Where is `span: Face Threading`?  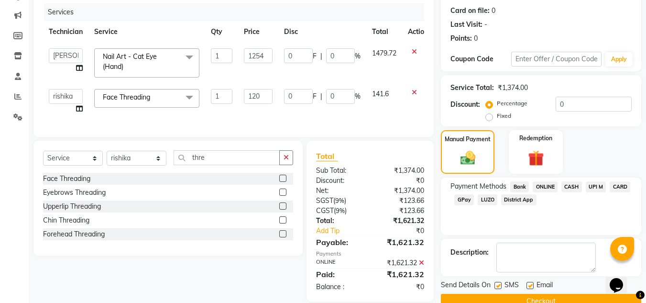
span: Face Threading is located at coordinates (126, 97).